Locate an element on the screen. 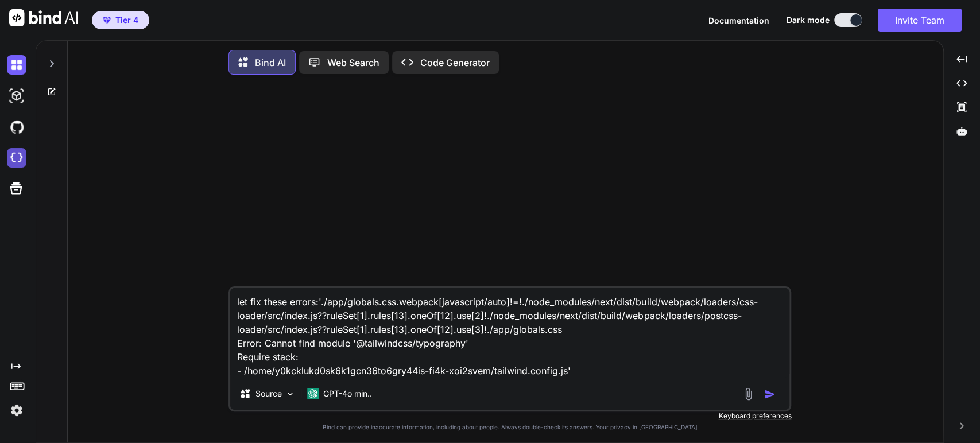 Image resolution: width=980 pixels, height=443 pixels. textarea: let fix these errors:'./app/globals.css.webpack[javascript/auto]!=!./node_modules/next/dist/build... is located at coordinates (510, 333).